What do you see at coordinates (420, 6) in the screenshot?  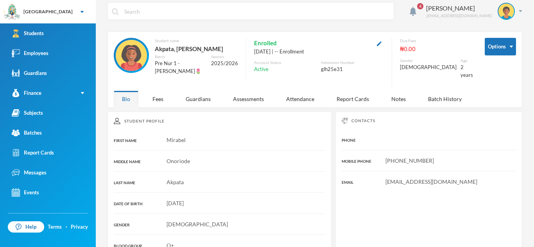 I see `span: 4` at bounding box center [420, 6].